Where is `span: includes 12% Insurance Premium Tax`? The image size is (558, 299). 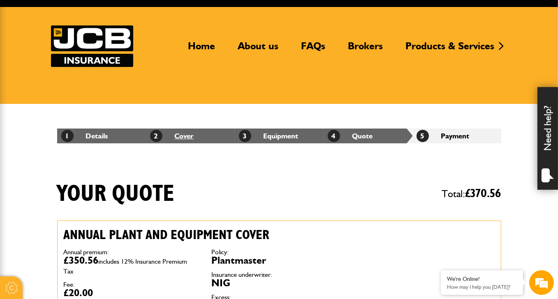 span: includes 12% Insurance Premium Tax is located at coordinates (125, 267).